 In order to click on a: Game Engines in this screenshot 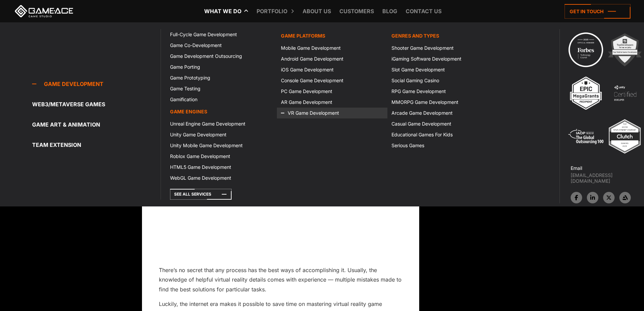, I will do `click(221, 111)`.